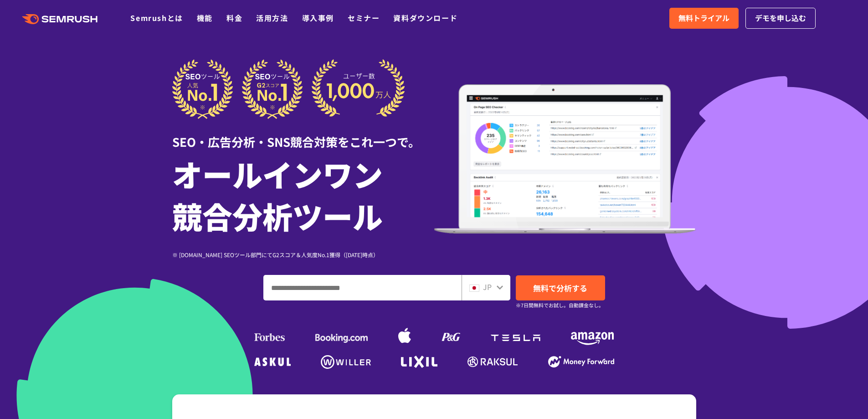  Describe the element at coordinates (364, 18) in the screenshot. I see `a: セミナー` at that location.